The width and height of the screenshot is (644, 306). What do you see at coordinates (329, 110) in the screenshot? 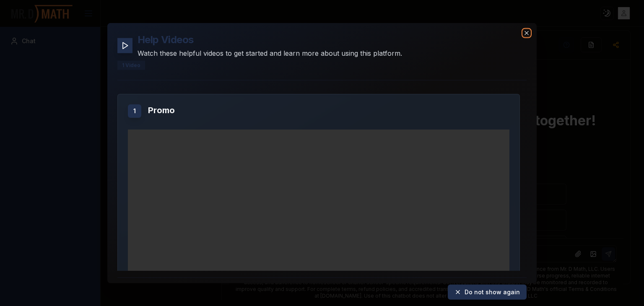
I see `h3: Promo` at bounding box center [329, 110].